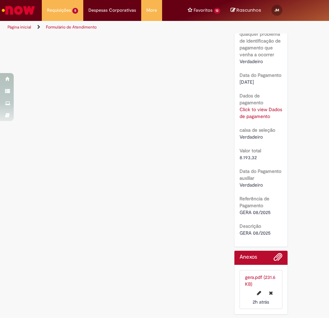 This screenshot has width=329, height=318. What do you see at coordinates (261, 174) in the screenshot?
I see `b: Data do Pagamento auxiliar` at bounding box center [261, 174].